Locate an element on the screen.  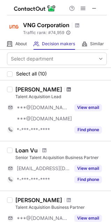
span: Similar is located at coordinates (97, 44).